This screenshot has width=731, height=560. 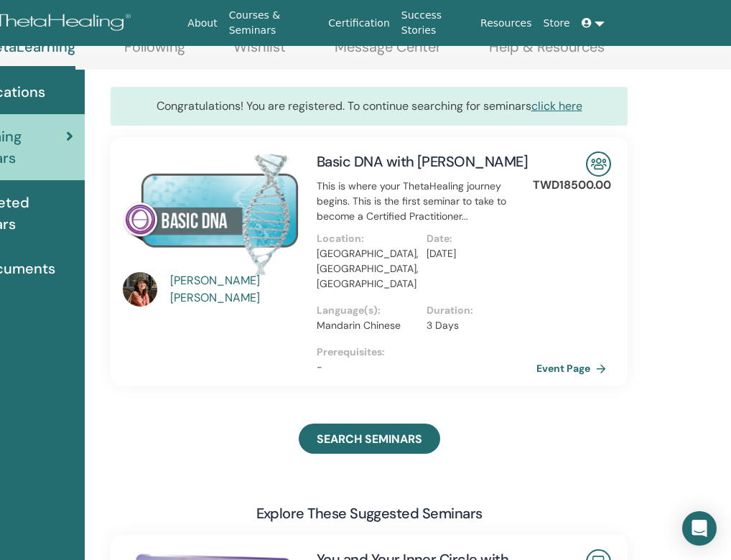 What do you see at coordinates (574, 368) in the screenshot?
I see `a: Event Page` at bounding box center [574, 368].